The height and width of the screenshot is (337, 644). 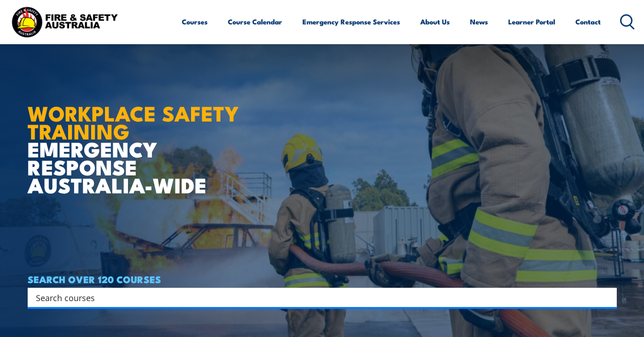 I want to click on a: Course Calendar, so click(x=255, y=21).